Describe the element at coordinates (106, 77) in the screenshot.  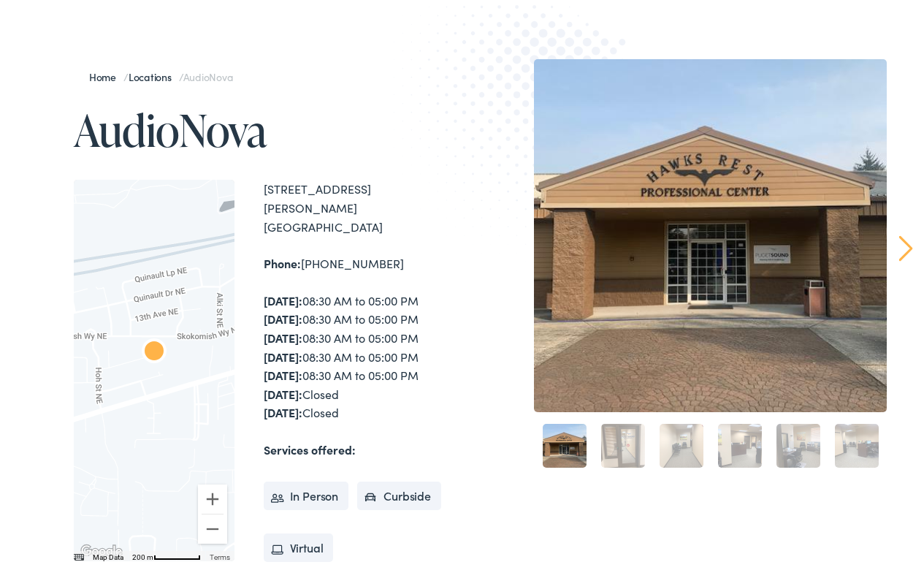
I see `a: Home` at that location.